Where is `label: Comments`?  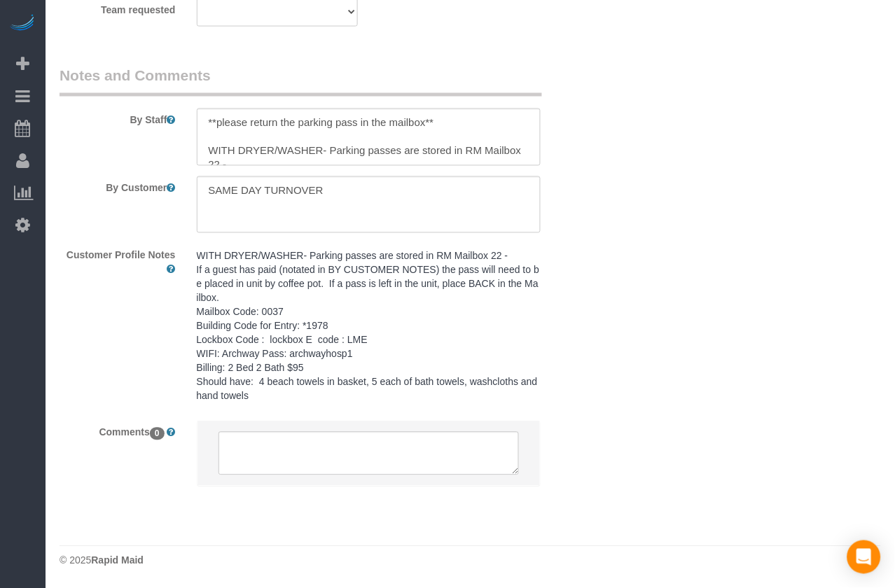
label: Comments is located at coordinates (118, 430).